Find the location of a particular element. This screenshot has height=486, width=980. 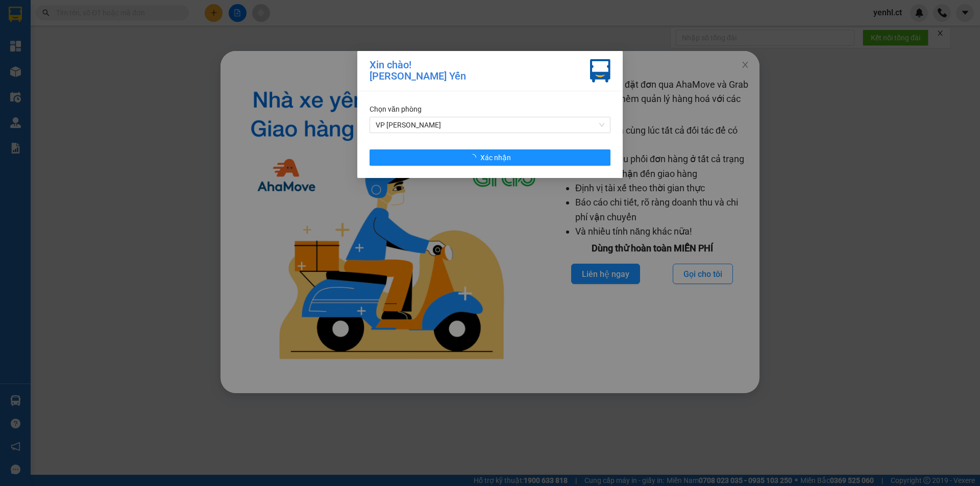

span: Xác nhận is located at coordinates (496, 157).